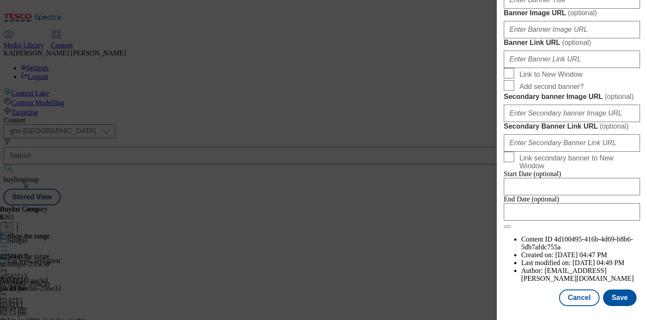  I want to click on input: Enter Secondary banner Image URL, so click(572, 113).